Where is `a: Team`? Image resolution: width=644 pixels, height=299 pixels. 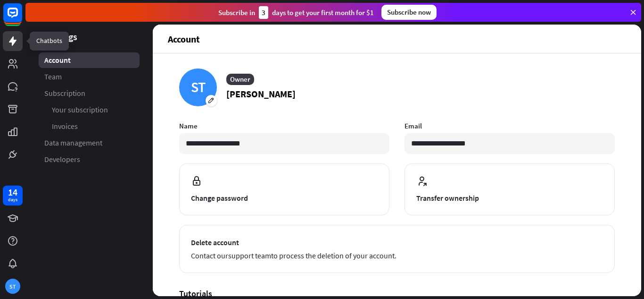
a: Team is located at coordinates (89, 76).